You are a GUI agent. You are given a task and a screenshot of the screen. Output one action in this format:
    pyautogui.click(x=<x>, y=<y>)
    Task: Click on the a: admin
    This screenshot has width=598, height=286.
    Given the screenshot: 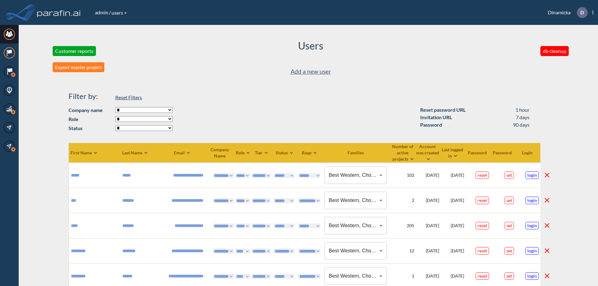 What is the action you would take?
    pyautogui.click(x=102, y=12)
    